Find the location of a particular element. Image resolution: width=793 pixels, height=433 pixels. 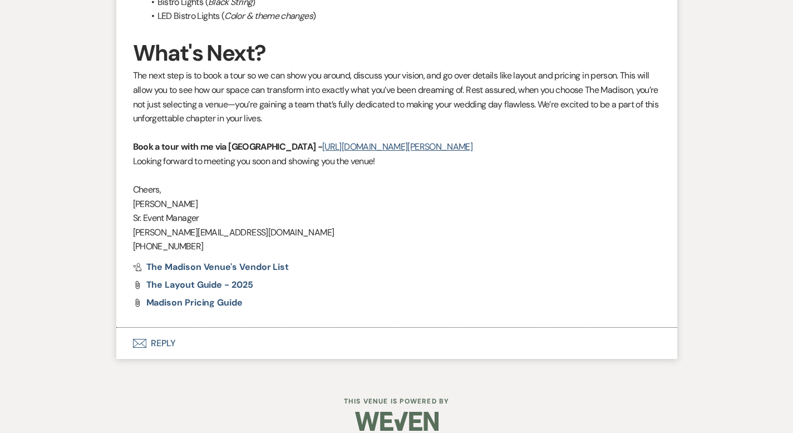

p: Cheers, is located at coordinates (397, 190).